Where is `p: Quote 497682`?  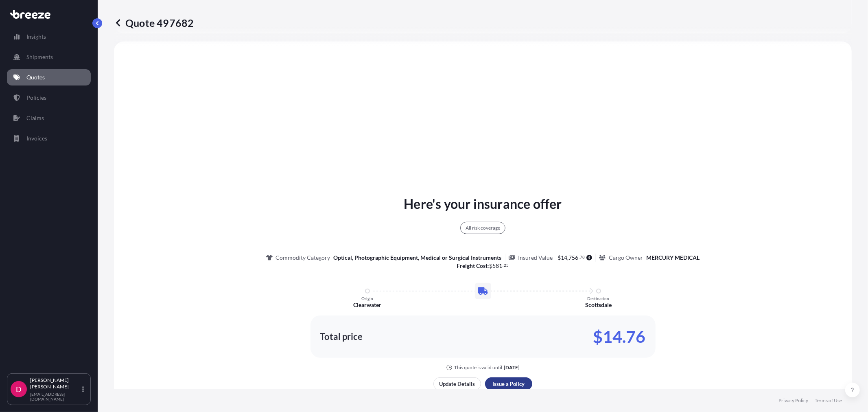
p: Quote 497682 is located at coordinates (154, 23).